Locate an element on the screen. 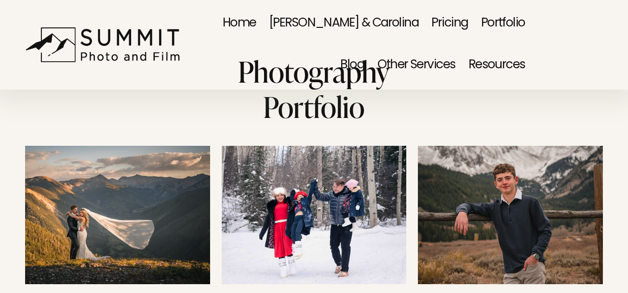 Image resolution: width=628 pixels, height=293 pixels. a: Portfolio is located at coordinates (503, 24).